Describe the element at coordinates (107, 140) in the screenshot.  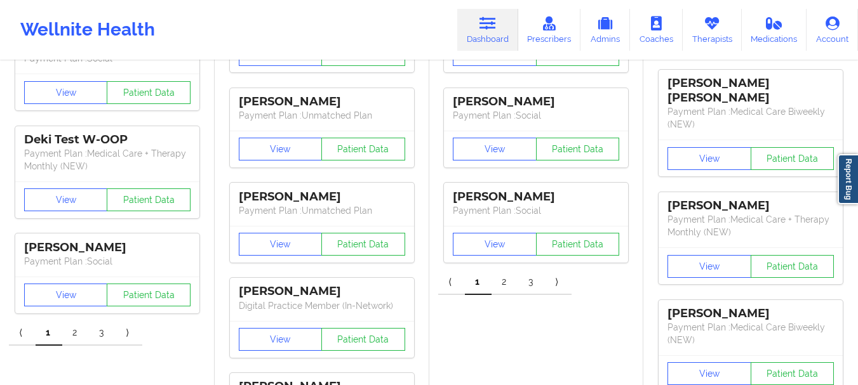
I see `div: Deki Test W-OOP` at that location.